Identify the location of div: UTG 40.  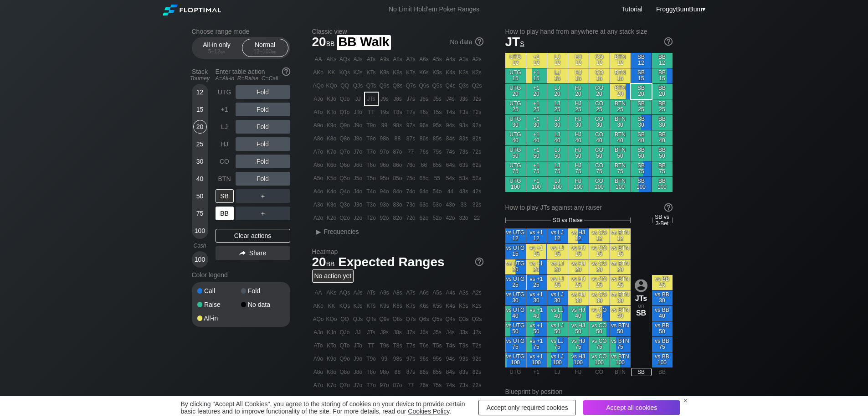
(516, 138).